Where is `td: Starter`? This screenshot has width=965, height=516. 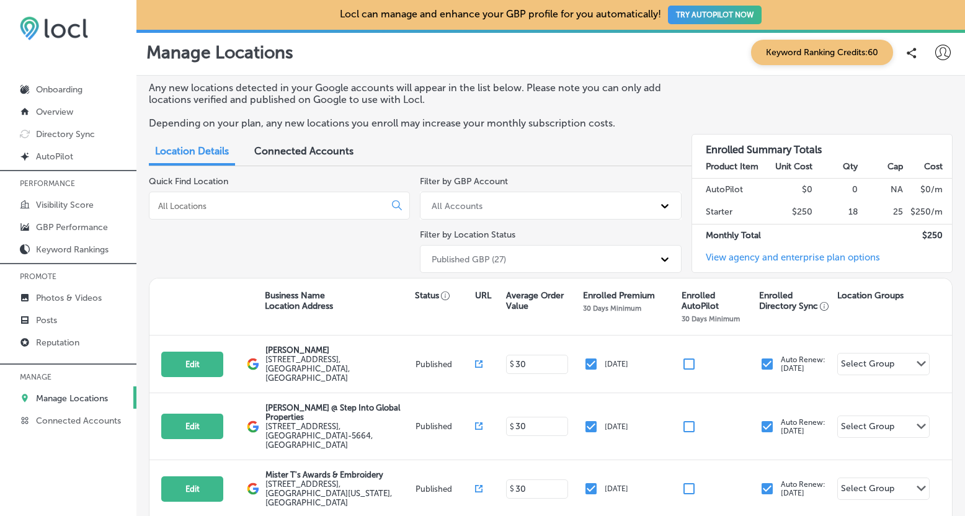 td: Starter is located at coordinates (730, 212).